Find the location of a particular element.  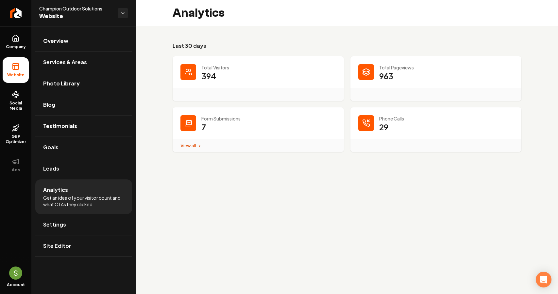

span: Social Media is located at coordinates (16, 106).